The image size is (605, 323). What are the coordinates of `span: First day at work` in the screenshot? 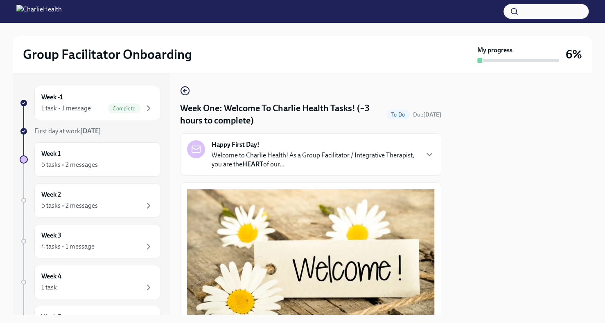 It's located at (68, 131).